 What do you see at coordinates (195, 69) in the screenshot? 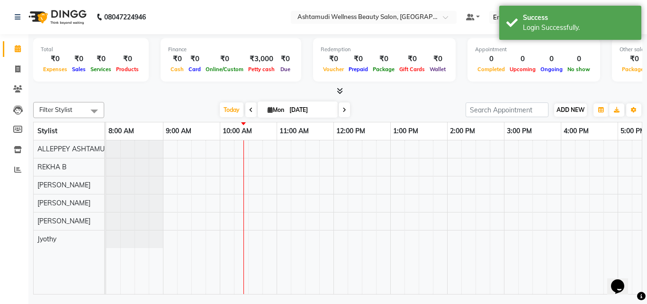
I see `span: Card` at bounding box center [195, 69].